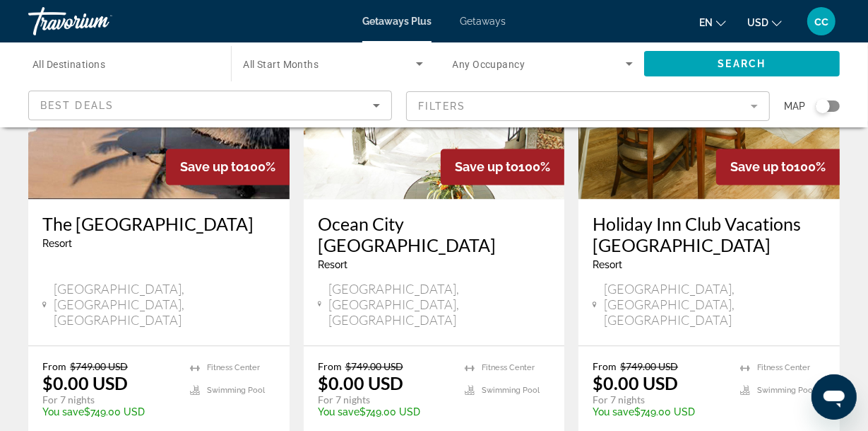 The image size is (868, 431). I want to click on mat-select: Sort by, so click(210, 105).